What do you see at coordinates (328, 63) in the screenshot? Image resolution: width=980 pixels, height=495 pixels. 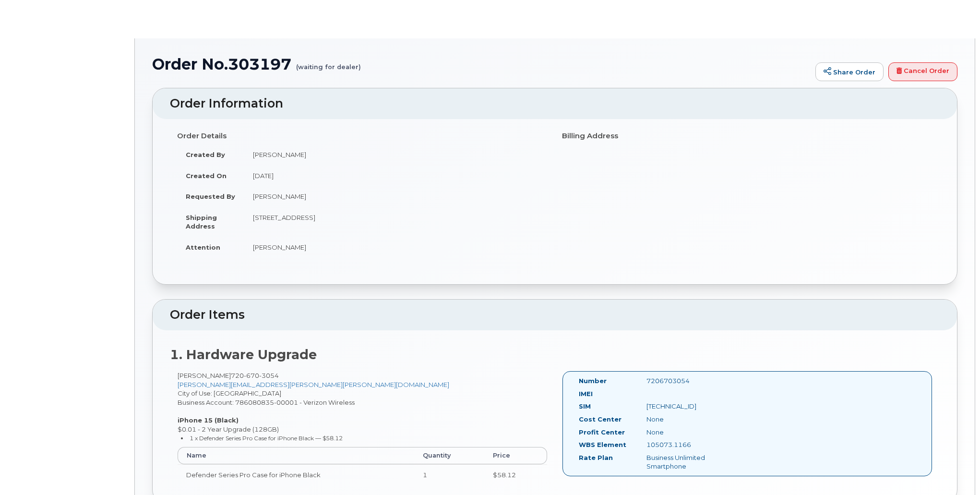 I see `small: (waiting for dealer)` at bounding box center [328, 63].